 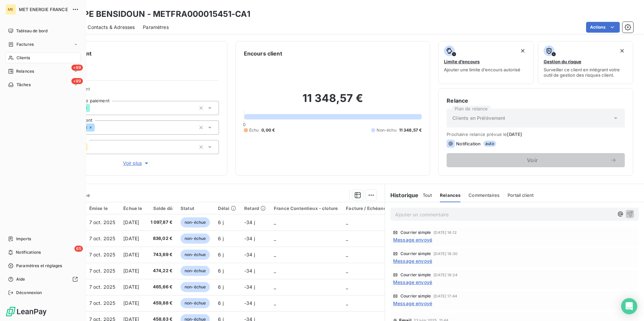 I want to click on span: Surveiller ce client en intégrant votre outil de gestion des risques client., so click(x=585, y=73).